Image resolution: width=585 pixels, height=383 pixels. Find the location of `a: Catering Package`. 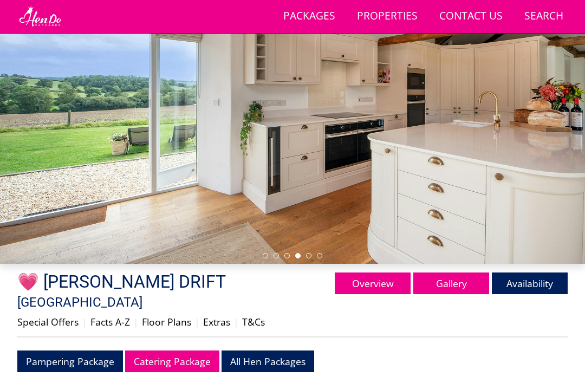

a: Catering Package is located at coordinates (172, 361).